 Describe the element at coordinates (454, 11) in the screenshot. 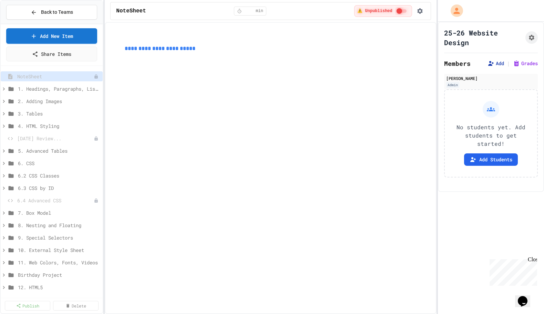

I see `div: My Account` at that location.